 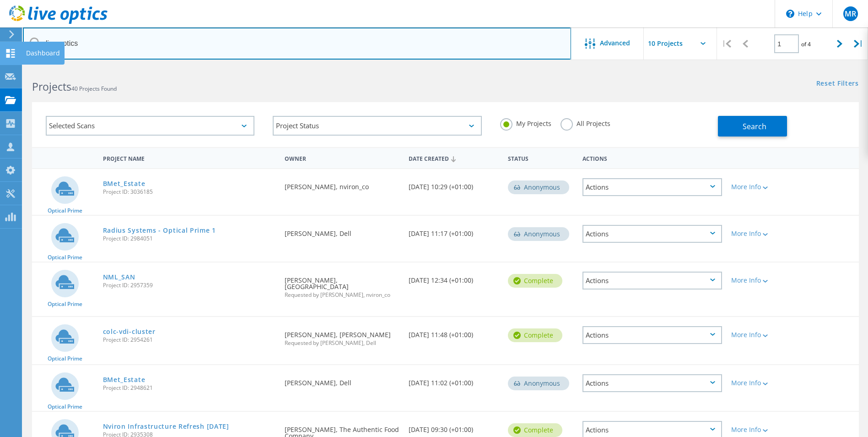 I want to click on span: Project ID: 2948621, so click(x=189, y=388).